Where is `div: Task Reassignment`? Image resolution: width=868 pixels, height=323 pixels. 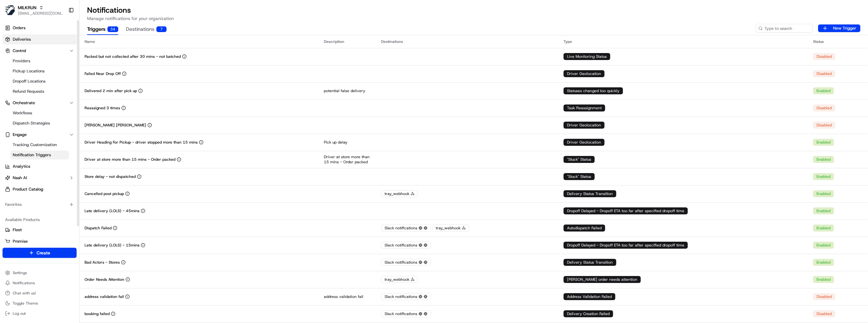 div: Task Reassignment is located at coordinates (584, 108).